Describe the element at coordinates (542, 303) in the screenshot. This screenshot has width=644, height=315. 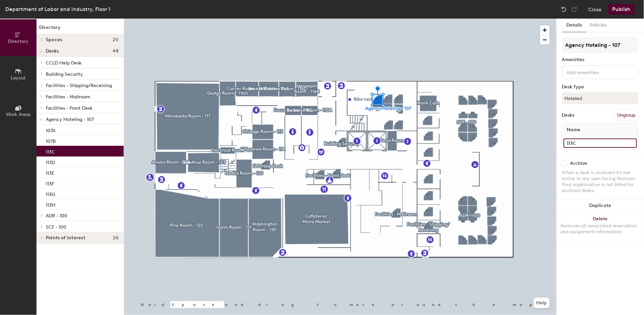
I see `button: Help` at that location.